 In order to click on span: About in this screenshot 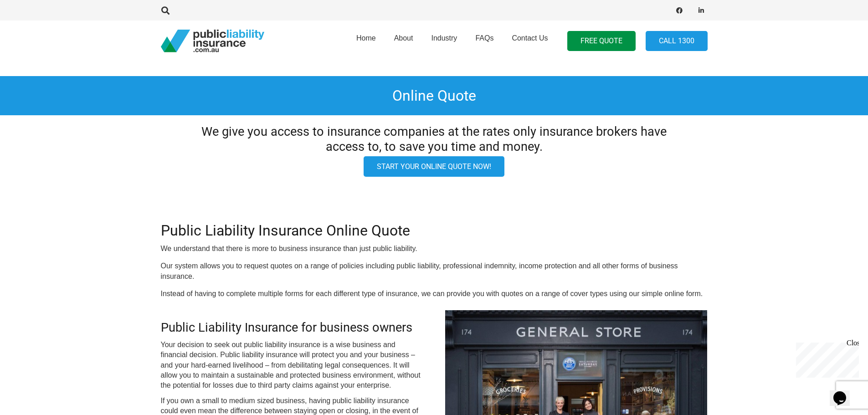, I will do `click(403, 38)`.